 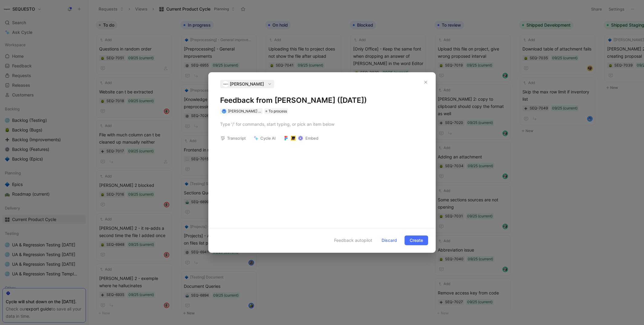 What do you see at coordinates (353, 240) in the screenshot?
I see `span: Feedback autopilot` at bounding box center [353, 240].